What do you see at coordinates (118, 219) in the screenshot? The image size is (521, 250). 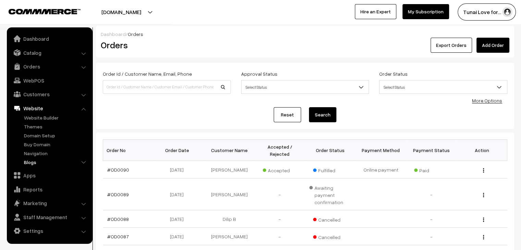 I see `a: #OD0088` at bounding box center [118, 219].